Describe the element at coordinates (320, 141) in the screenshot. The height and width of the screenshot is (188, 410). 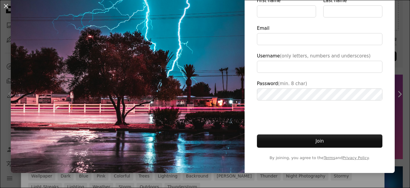
I see `button: Join` at that location.